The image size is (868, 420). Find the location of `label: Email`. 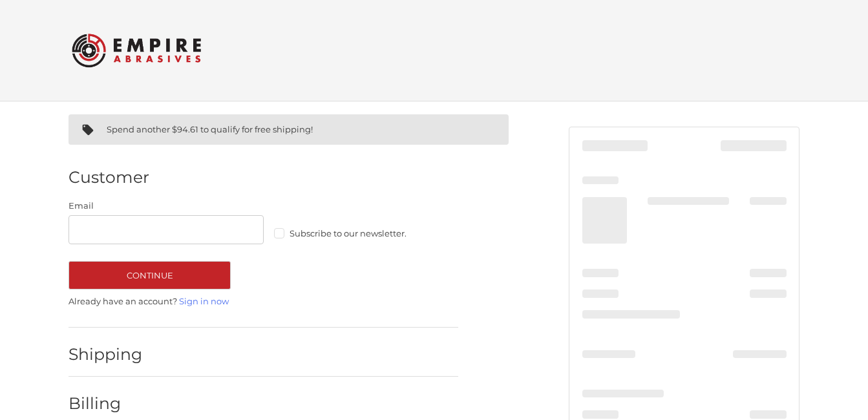

label: Email is located at coordinates (166, 206).